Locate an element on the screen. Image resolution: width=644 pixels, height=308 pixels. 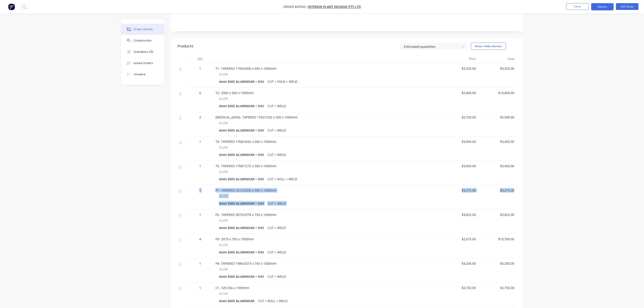
span: P4- TAPERED 1986/2073 x 750 x 1000mm is located at coordinates (246, 263).